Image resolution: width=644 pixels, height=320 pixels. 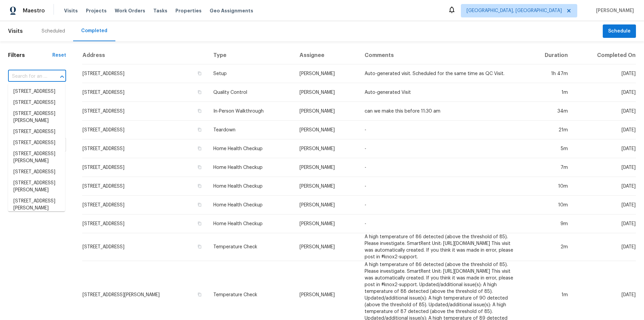 What do you see at coordinates (442, 55) in the screenshot?
I see `th: Comments` at bounding box center [442, 55].